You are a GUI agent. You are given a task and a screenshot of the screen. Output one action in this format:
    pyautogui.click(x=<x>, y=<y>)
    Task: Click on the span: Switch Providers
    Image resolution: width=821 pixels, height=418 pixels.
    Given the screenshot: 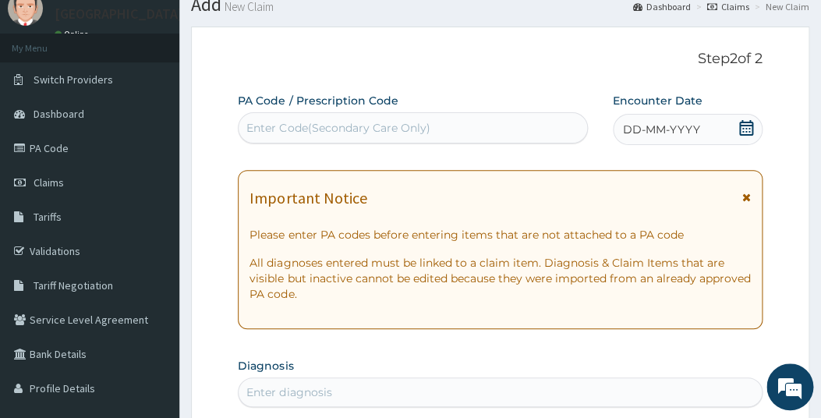 What is the action you would take?
    pyautogui.click(x=73, y=80)
    